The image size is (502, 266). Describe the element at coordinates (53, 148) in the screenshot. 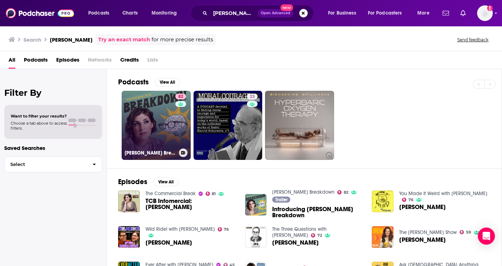

I see `p: Saved Searches` at that location.